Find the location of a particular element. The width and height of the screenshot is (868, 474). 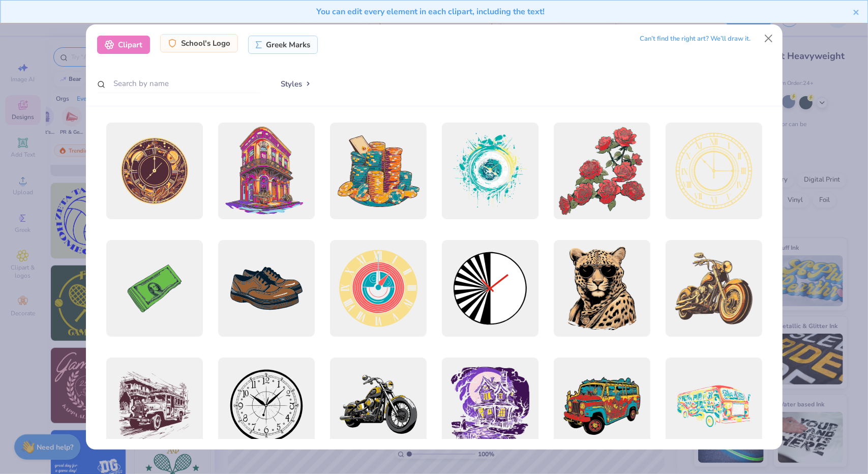

div: Can’t find the right art? We’ll draw it. is located at coordinates (695, 38).